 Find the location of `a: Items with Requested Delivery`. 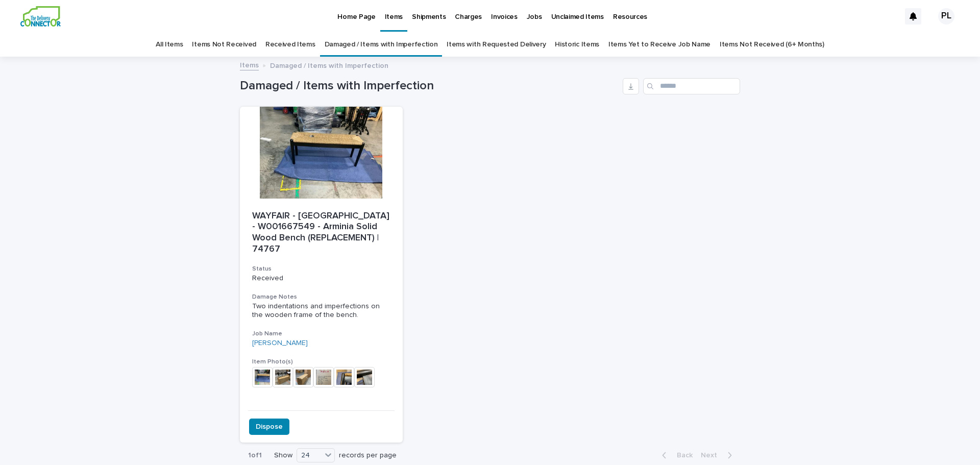

a: Items with Requested Delivery is located at coordinates (496, 44).